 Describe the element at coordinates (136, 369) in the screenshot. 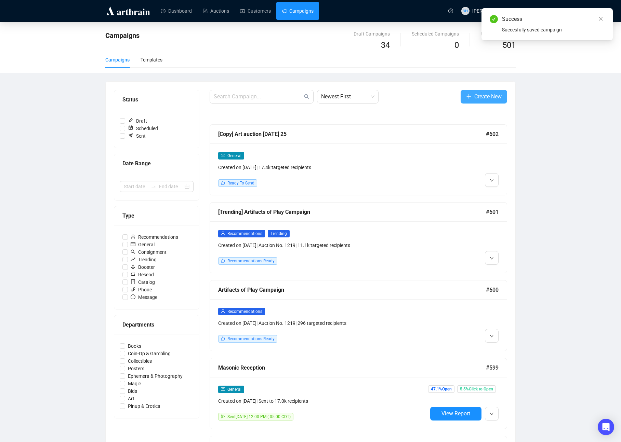

I see `span: Posters` at that location.